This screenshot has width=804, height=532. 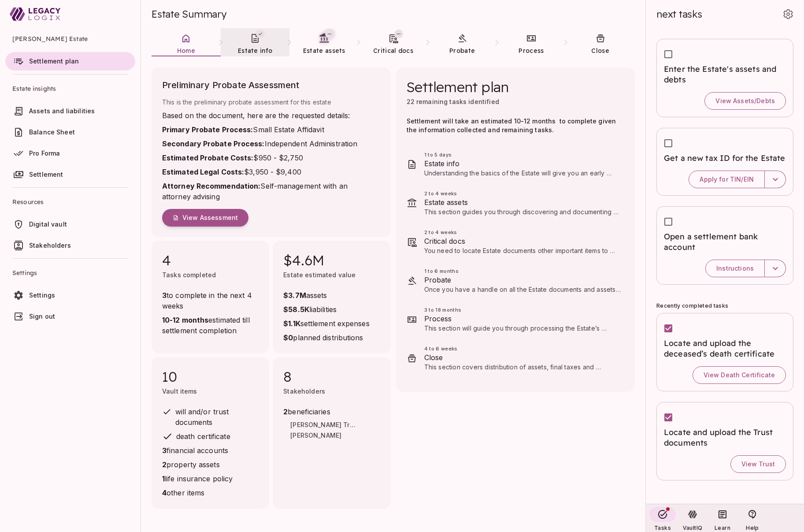 What do you see at coordinates (185, 320) in the screenshot?
I see `strong: 10-12 months` at bounding box center [185, 320].